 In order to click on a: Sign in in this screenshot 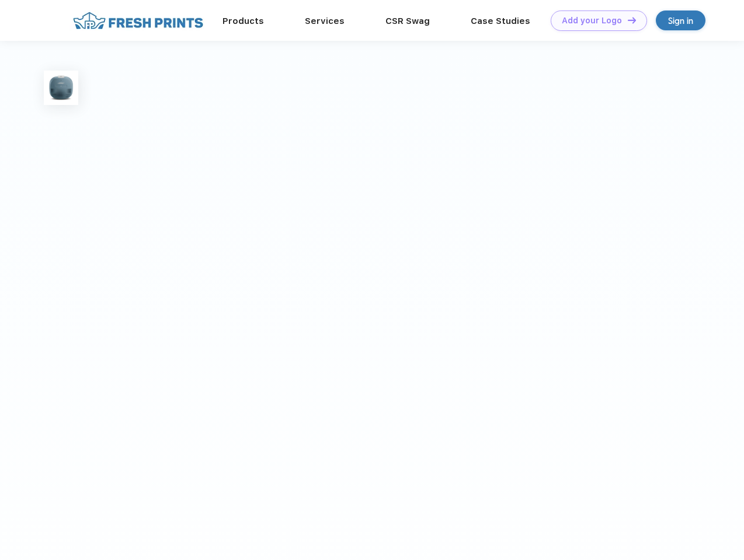, I will do `click(680, 20)`.